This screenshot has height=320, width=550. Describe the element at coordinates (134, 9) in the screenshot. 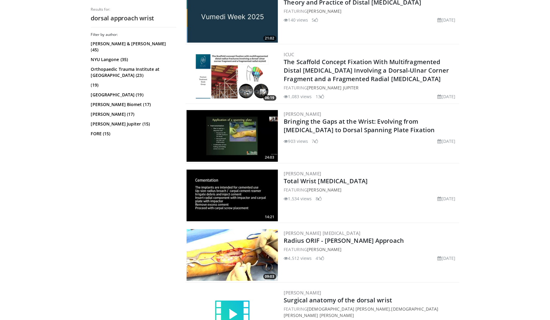

I see `p: Results for:` at that location.